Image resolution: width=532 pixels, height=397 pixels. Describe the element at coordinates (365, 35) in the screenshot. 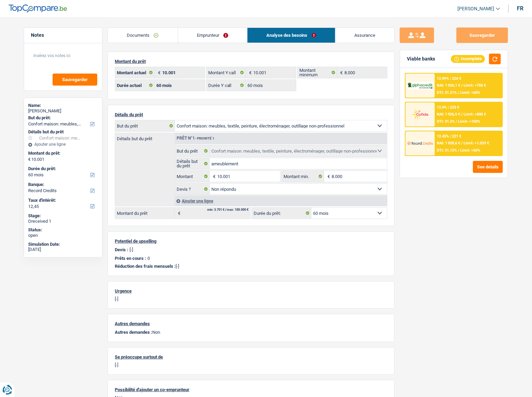

I see `a: Assurance` at that location.